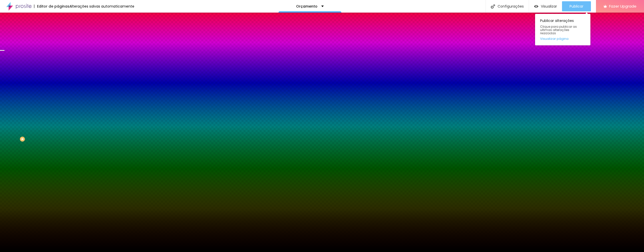 This screenshot has width=644, height=252. What do you see at coordinates (563, 30) in the screenshot?
I see `span: Clique para publicar as ultimas alterações reaizadas` at bounding box center [563, 30].